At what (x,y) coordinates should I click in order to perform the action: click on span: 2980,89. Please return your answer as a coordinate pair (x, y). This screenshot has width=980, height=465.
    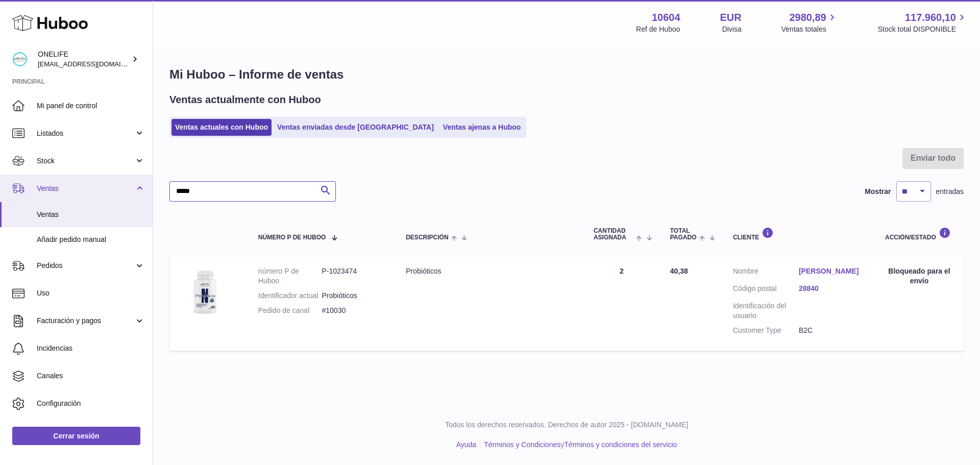
    Looking at the image, I should click on (808, 17).